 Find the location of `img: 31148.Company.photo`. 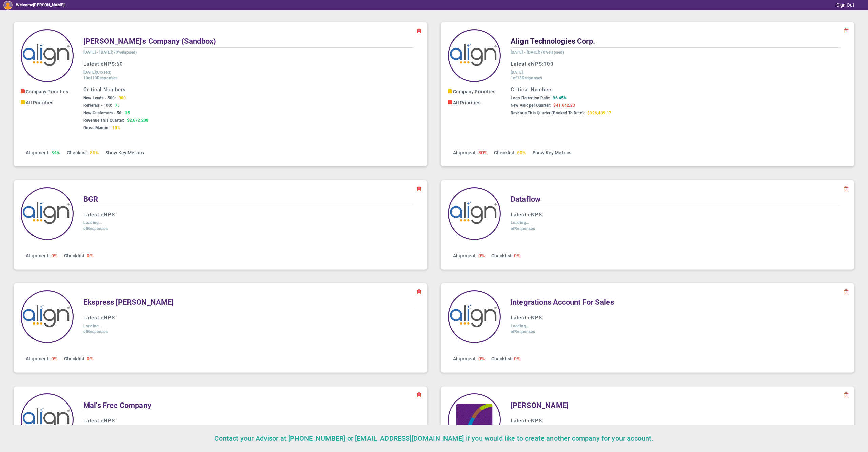

img: 31148.Company.photo is located at coordinates (474, 420).